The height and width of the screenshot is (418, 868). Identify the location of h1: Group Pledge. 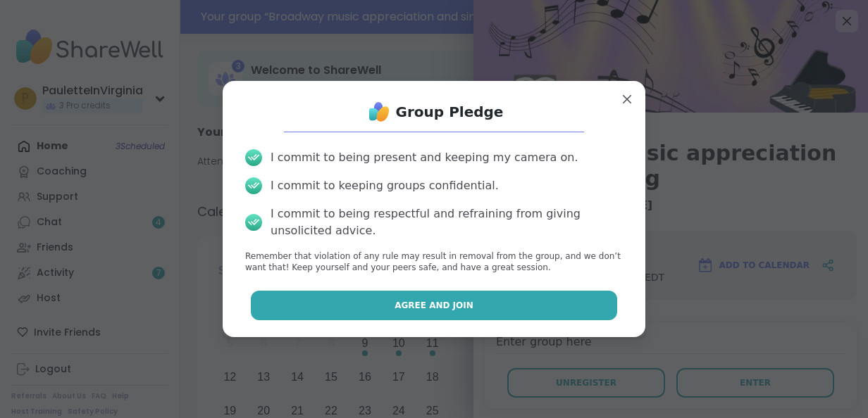
(449, 112).